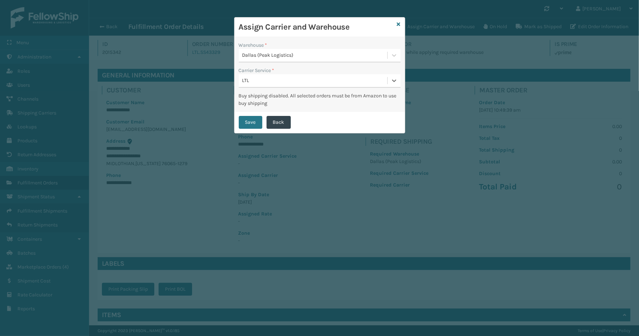 This screenshot has height=336, width=639. I want to click on div: Dallas (Peak Logistics), so click(315, 55).